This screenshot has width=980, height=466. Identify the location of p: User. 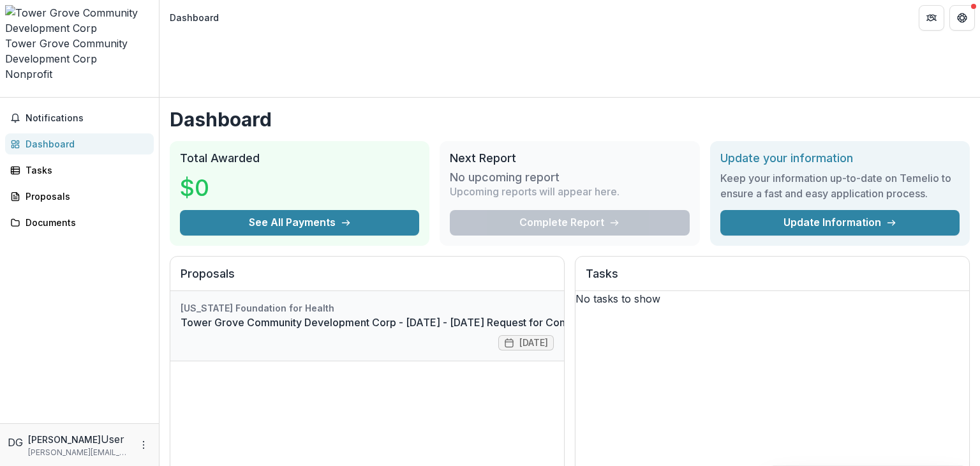
(113, 439).